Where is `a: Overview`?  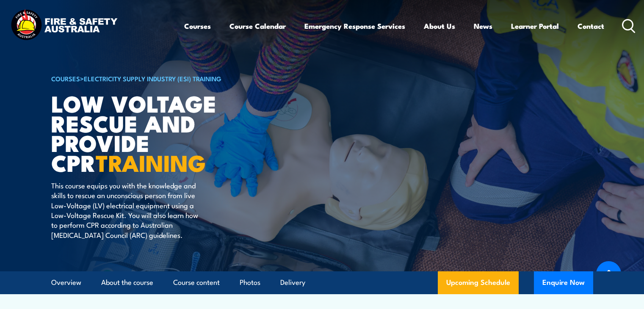 a: Overview is located at coordinates (66, 282).